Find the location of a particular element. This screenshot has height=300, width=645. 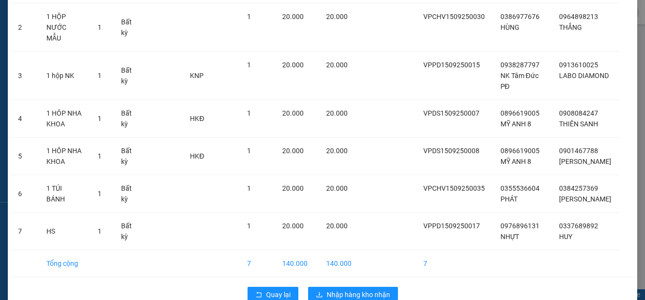

td: 4 is located at coordinates (24, 119).